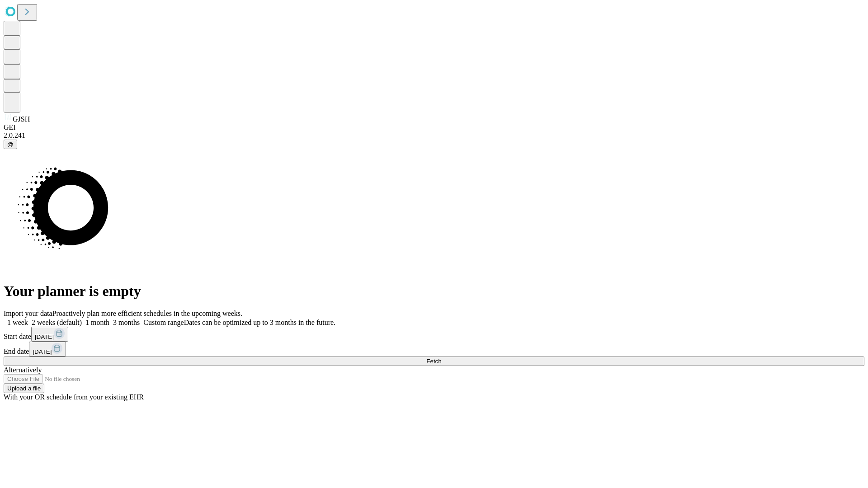 The width and height of the screenshot is (868, 488). Describe the element at coordinates (434, 291) in the screenshot. I see `h1: Your planner is empty` at that location.